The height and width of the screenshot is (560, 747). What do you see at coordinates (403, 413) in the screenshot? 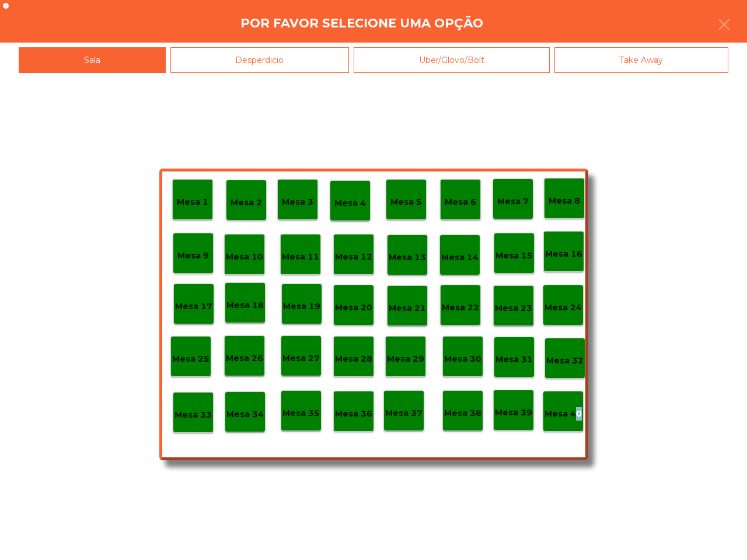
I see `p: Mesa 37` at bounding box center [403, 413].